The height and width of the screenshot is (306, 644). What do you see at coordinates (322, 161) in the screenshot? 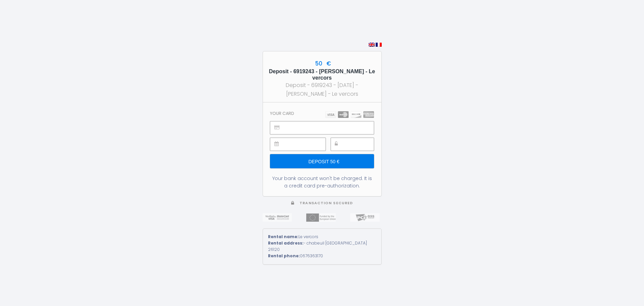
I see `input: Deposit 50 €` at bounding box center [322, 161].